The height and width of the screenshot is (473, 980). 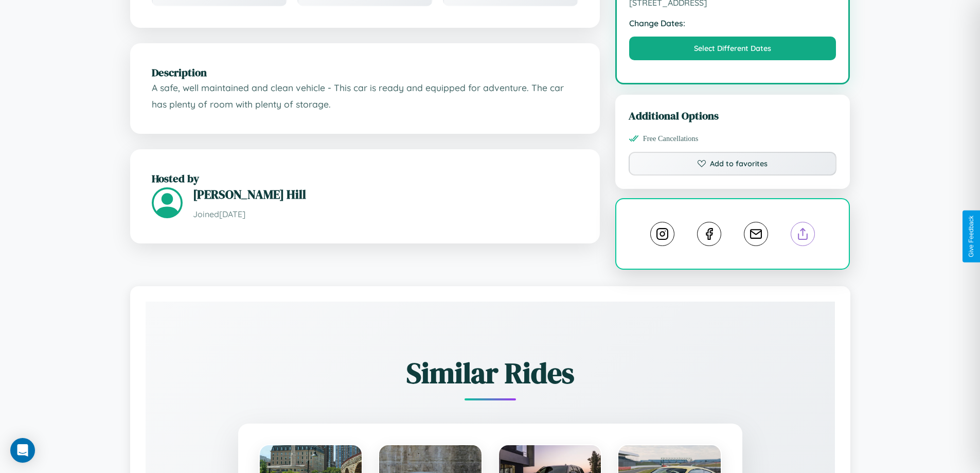 I want to click on h2: Similar Rides, so click(x=490, y=373).